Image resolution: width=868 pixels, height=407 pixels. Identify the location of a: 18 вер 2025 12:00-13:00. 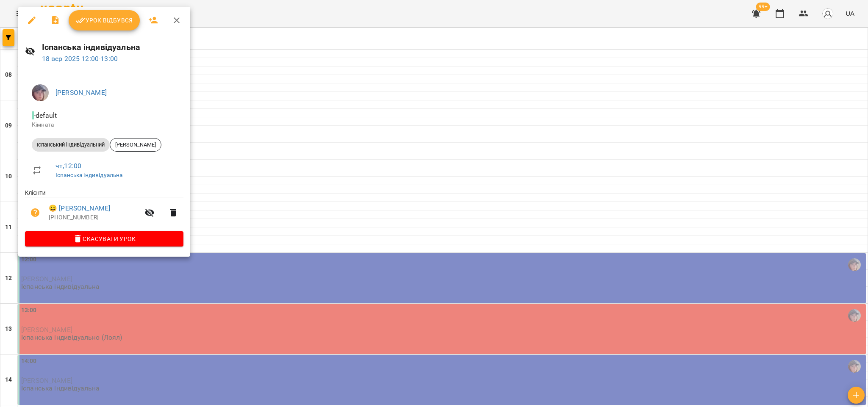
(80, 58).